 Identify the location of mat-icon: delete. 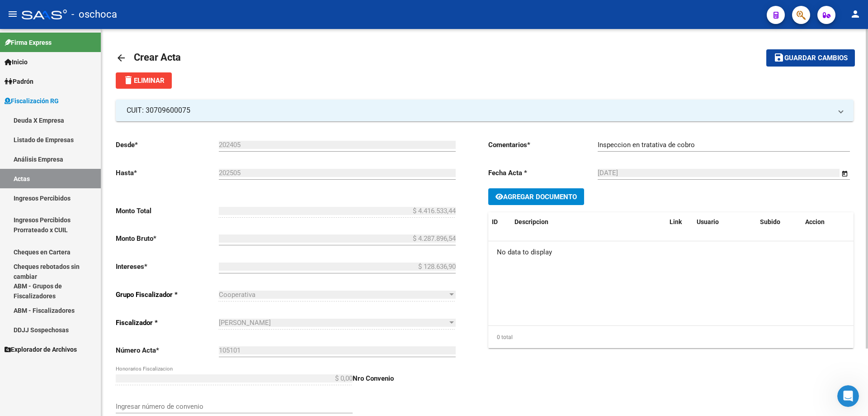
(129, 80).